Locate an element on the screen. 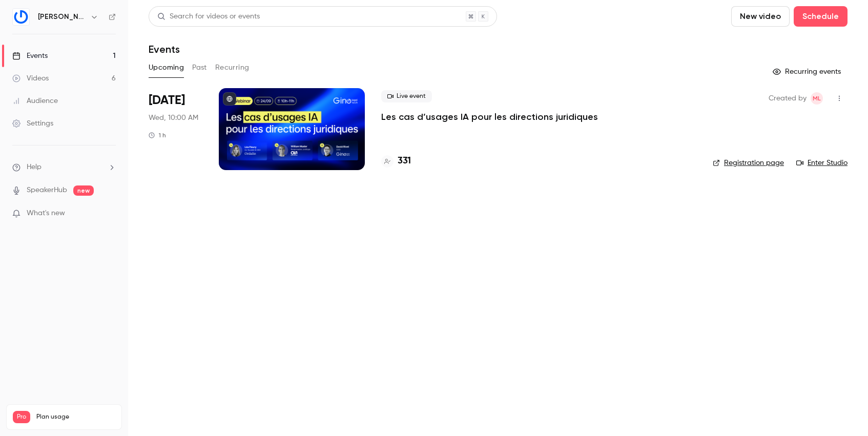  button: Schedule is located at coordinates (820, 17).